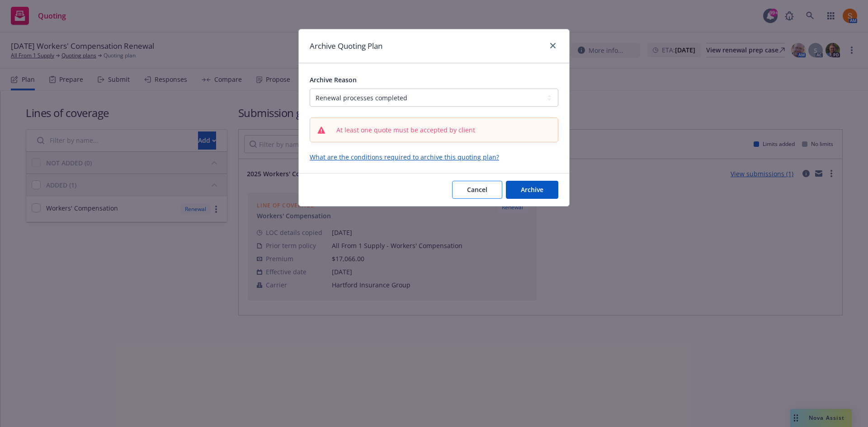  What do you see at coordinates (404, 157) in the screenshot?
I see `a: What are the conditions required to archive this quoting plan?` at bounding box center [404, 157].